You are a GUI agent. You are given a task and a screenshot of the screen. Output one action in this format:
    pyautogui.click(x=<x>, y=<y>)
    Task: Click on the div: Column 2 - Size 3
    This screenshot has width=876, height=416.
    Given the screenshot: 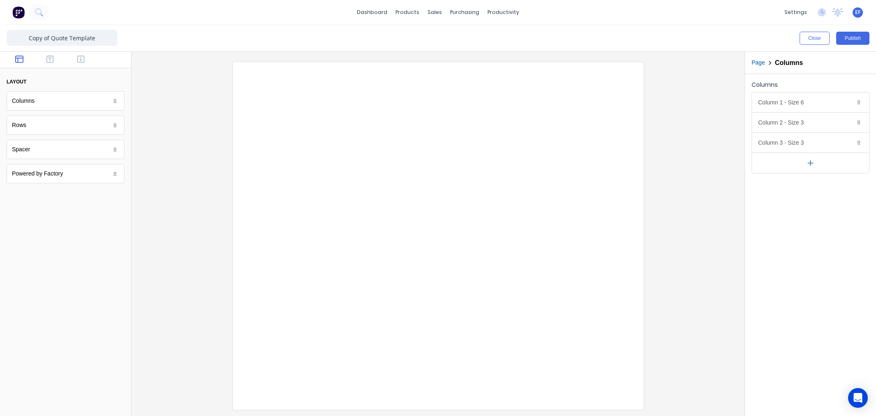 What is the action you would take?
    pyautogui.click(x=810, y=122)
    